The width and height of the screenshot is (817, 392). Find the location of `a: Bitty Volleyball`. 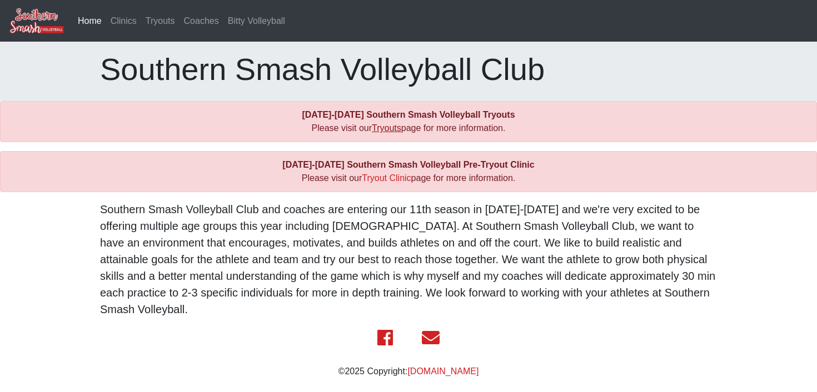

a: Bitty Volleyball is located at coordinates (256, 21).